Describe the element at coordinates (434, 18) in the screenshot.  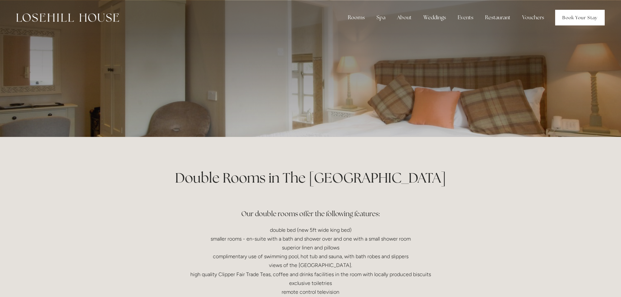
I see `div: Weddings` at that location.